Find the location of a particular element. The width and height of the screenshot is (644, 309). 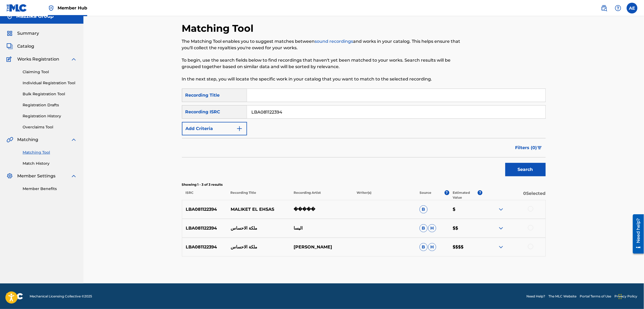

span: Member Hub is located at coordinates (72, 8).